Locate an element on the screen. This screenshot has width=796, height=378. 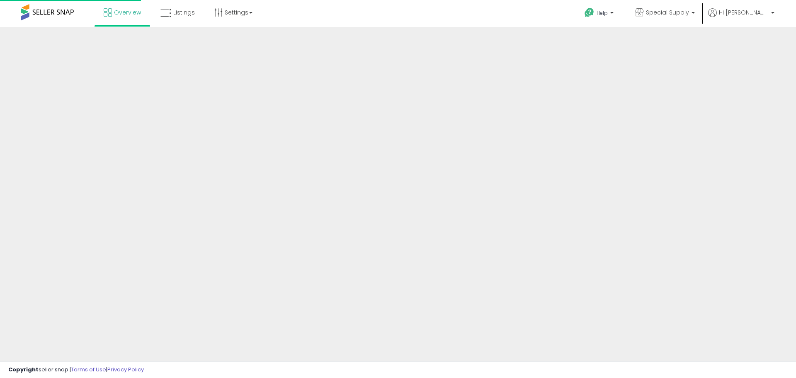
i: Get Help is located at coordinates (589, 12).